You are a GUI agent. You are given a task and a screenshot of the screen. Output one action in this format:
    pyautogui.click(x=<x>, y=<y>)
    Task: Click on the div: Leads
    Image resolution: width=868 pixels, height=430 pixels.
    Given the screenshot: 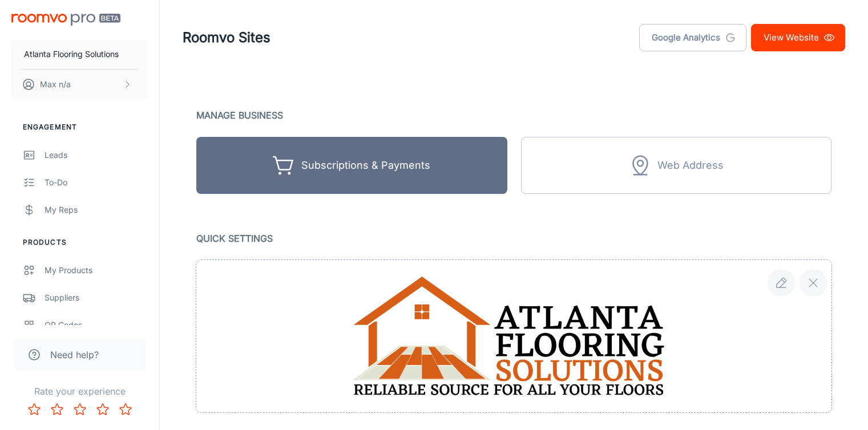 What is the action you would take?
    pyautogui.click(x=96, y=155)
    